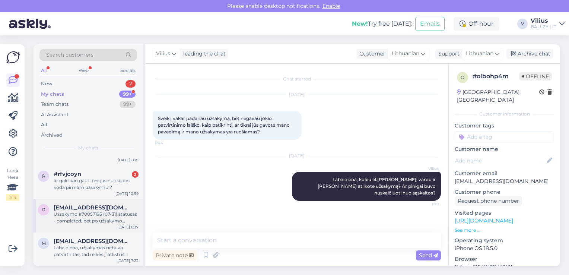  Describe the element at coordinates (92, 207) in the screenshot. I see `span: ruta990523@gmail.com` at that location.